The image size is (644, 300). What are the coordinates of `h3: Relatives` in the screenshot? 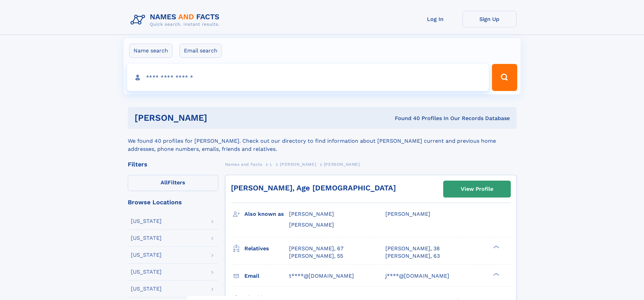 It's located at (267, 248).